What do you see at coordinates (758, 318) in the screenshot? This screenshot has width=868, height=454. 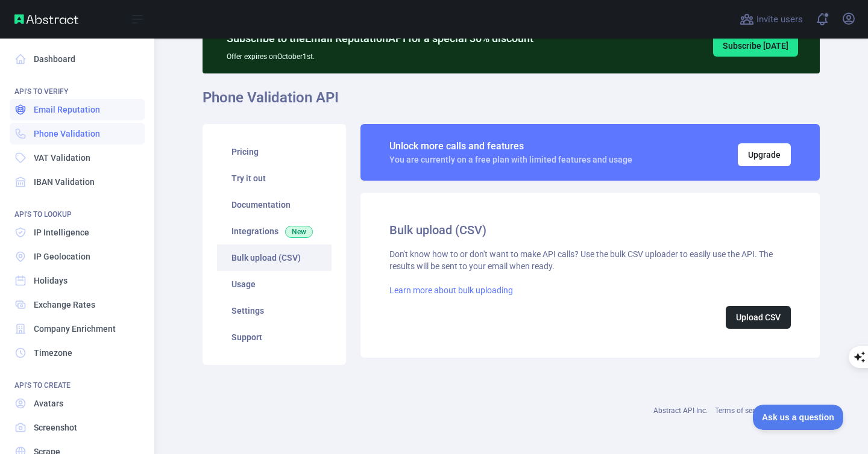 I see `button: Upload CSV` at bounding box center [758, 318].